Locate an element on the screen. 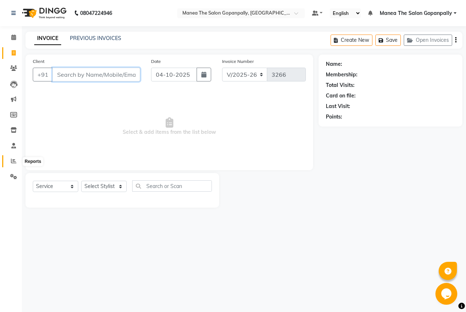 The height and width of the screenshot is (312, 466). b: 08047224946 is located at coordinates (96, 13).